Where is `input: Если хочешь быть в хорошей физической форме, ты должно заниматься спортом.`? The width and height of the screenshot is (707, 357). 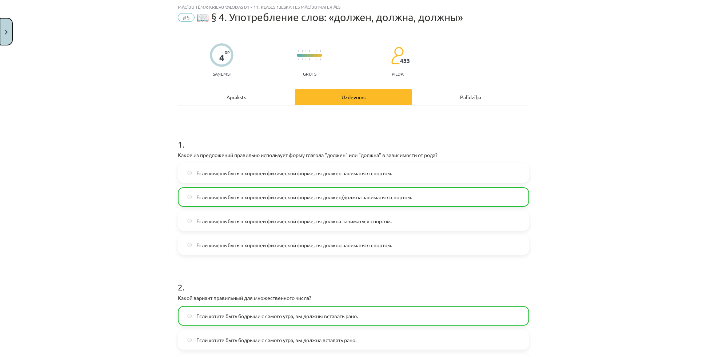 input: Если хочешь быть в хорошей физической форме, ты должно заниматься спортом. is located at coordinates (189, 245).